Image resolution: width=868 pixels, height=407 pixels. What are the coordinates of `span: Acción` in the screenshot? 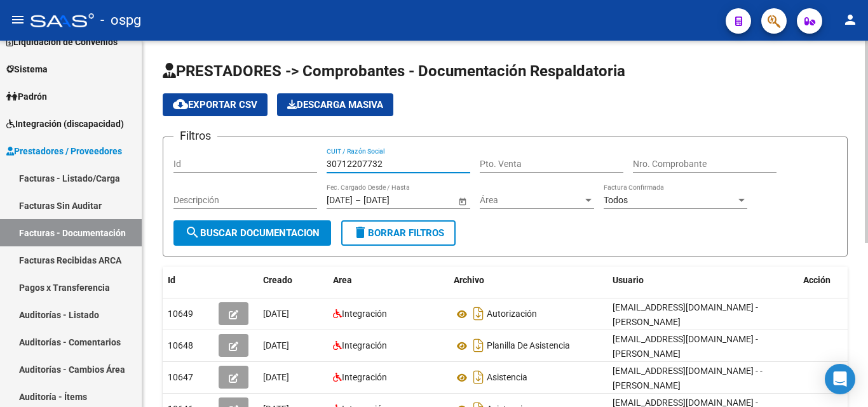 It's located at (817, 280).